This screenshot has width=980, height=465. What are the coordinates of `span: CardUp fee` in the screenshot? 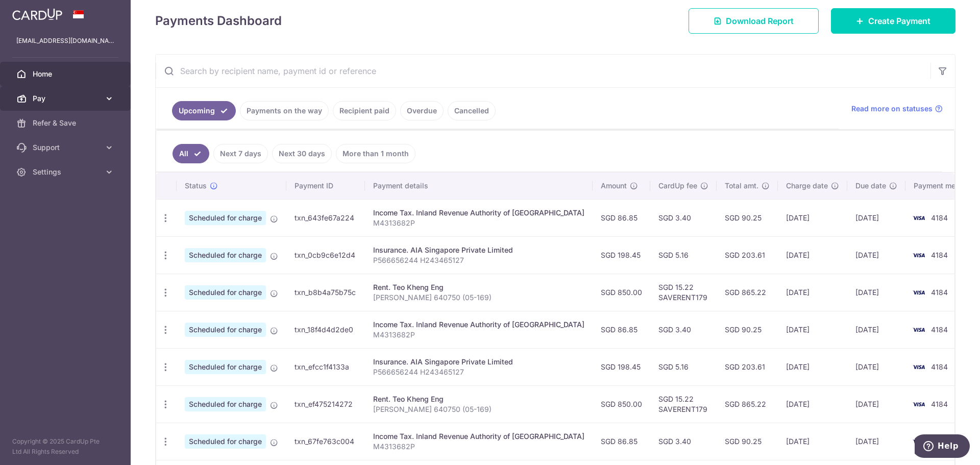 It's located at (677, 186).